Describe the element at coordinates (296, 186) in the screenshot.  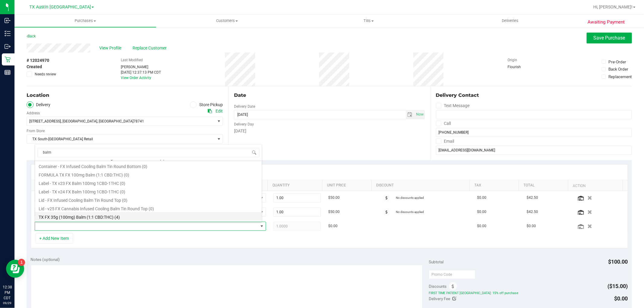
I see `a: Quantity` at that location.